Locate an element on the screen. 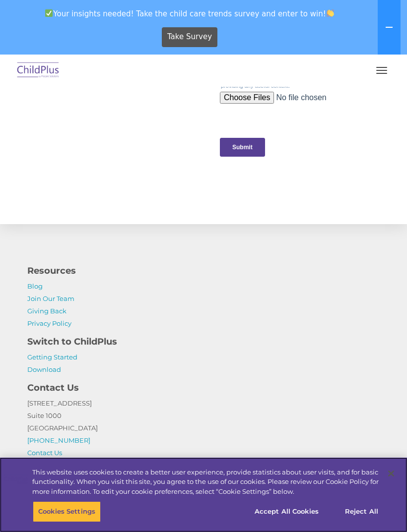 This screenshot has height=532, width=407. img: ChildPlus by Procare Solutions is located at coordinates (38, 70).